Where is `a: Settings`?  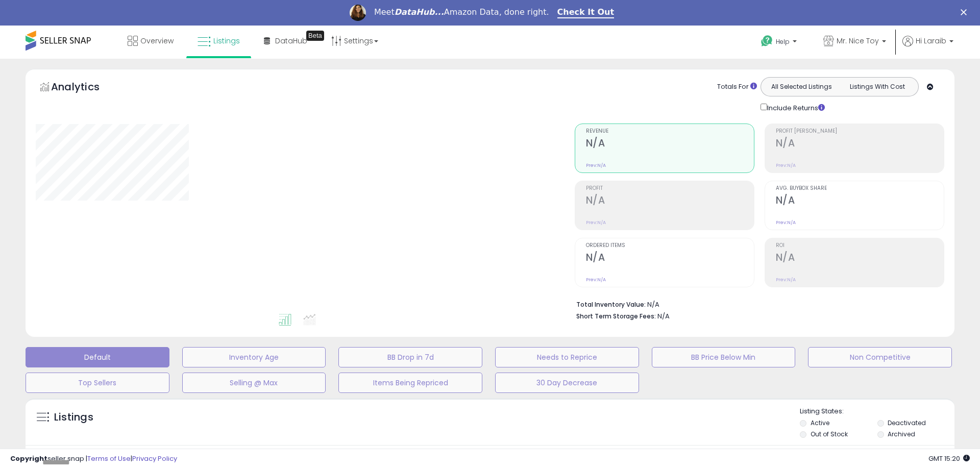 a: Settings is located at coordinates (355, 41).